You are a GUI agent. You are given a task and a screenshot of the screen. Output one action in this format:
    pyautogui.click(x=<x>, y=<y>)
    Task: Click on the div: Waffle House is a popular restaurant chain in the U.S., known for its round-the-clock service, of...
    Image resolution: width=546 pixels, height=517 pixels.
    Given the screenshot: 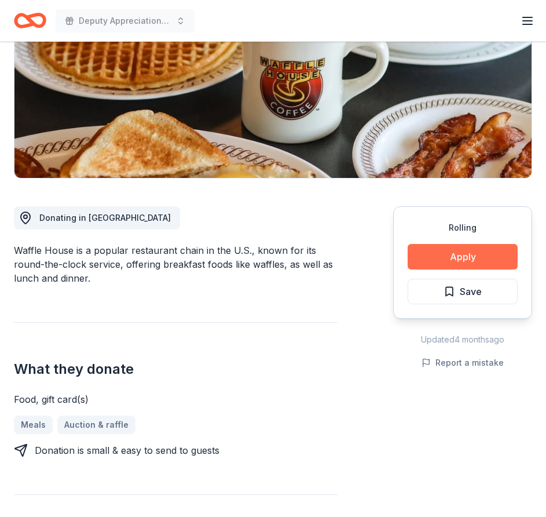 What is the action you would take?
    pyautogui.click(x=175, y=264)
    